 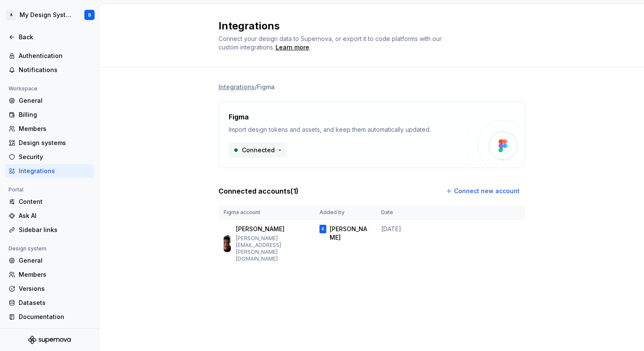 What do you see at coordinates (292, 47) in the screenshot?
I see `div: Learn more` at bounding box center [292, 47].